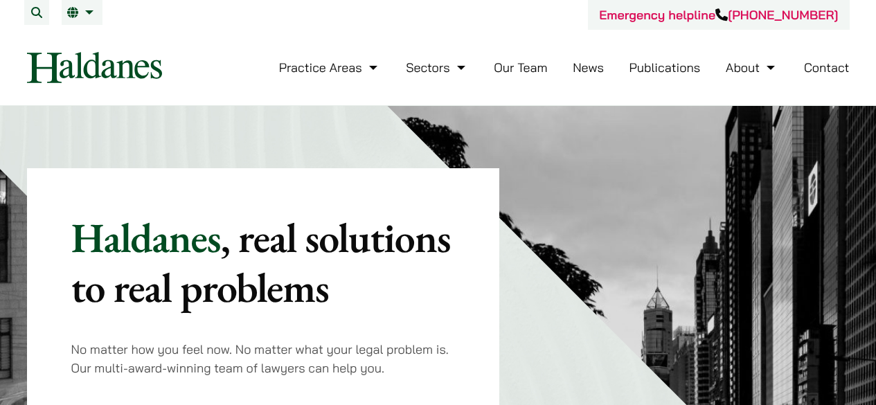 The height and width of the screenshot is (405, 876). I want to click on a: Practice Areas, so click(330, 67).